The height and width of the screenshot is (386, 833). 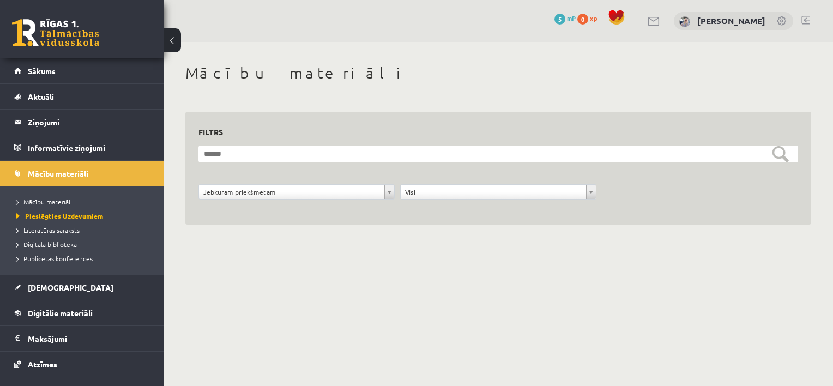 What do you see at coordinates (685, 22) in the screenshot?
I see `img: Kristīne Vītola` at bounding box center [685, 22].